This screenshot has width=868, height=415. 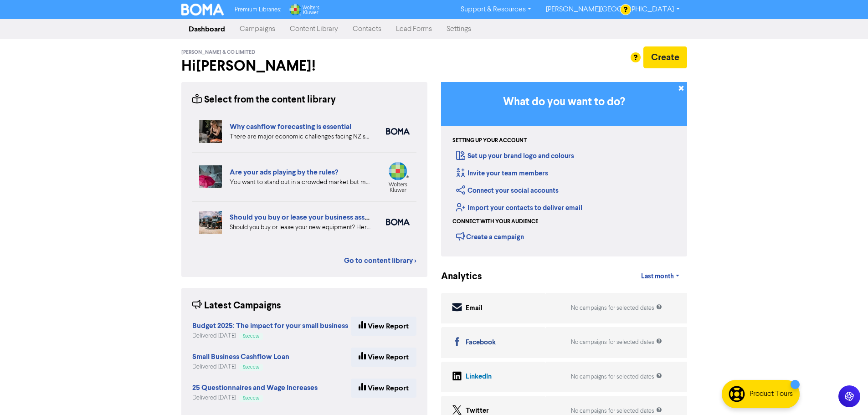 I want to click on button: Create, so click(x=665, y=57).